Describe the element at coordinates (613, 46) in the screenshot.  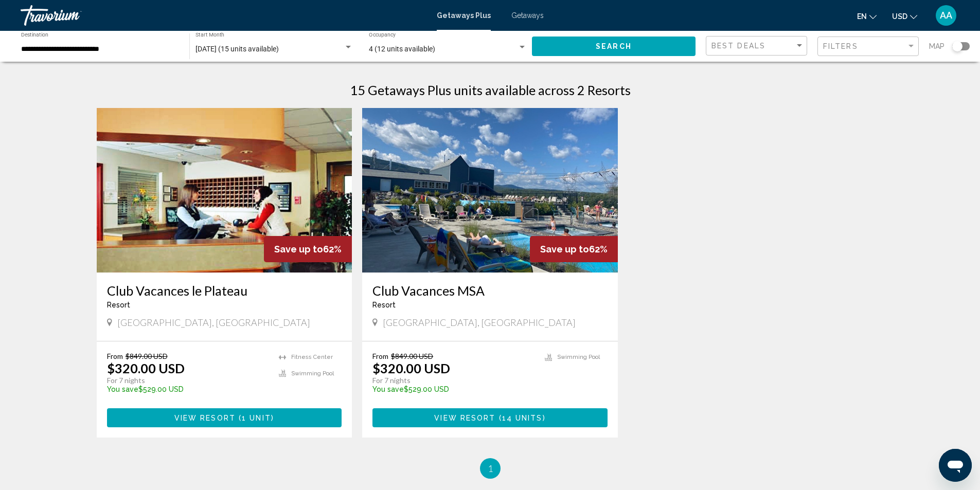
I see `button: Search` at that location.